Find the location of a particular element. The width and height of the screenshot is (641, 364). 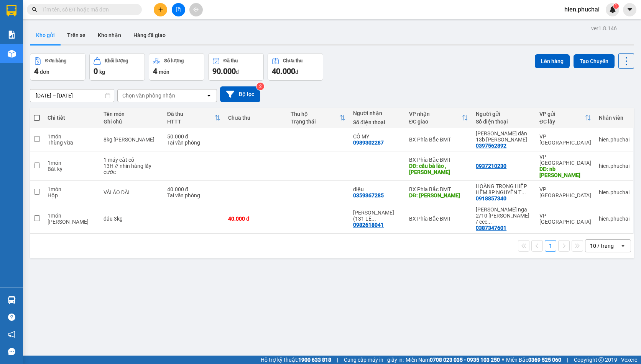

span: Cung cấp máy in - giấy in: is located at coordinates (374, 360).